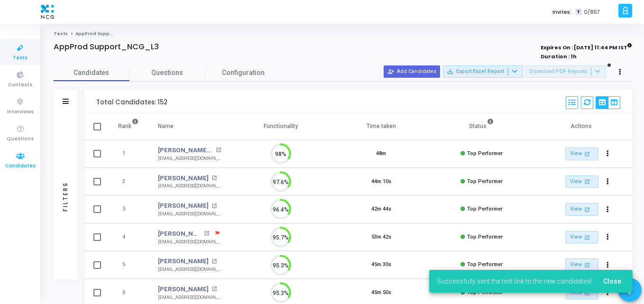 The width and height of the screenshot is (644, 304). Describe the element at coordinates (514, 281) in the screenshot. I see `span: Successfully sent the test link to the new candidates!` at that location.